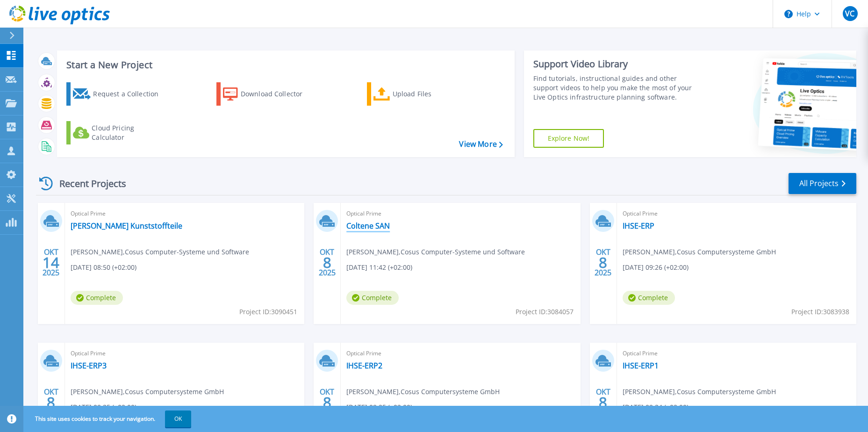 This screenshot has width=868, height=432. What do you see at coordinates (618, 88) in the screenshot?
I see `div: Find tutorials, instructional guides and other support videos to help you make the most of your L...` at bounding box center [618, 88].